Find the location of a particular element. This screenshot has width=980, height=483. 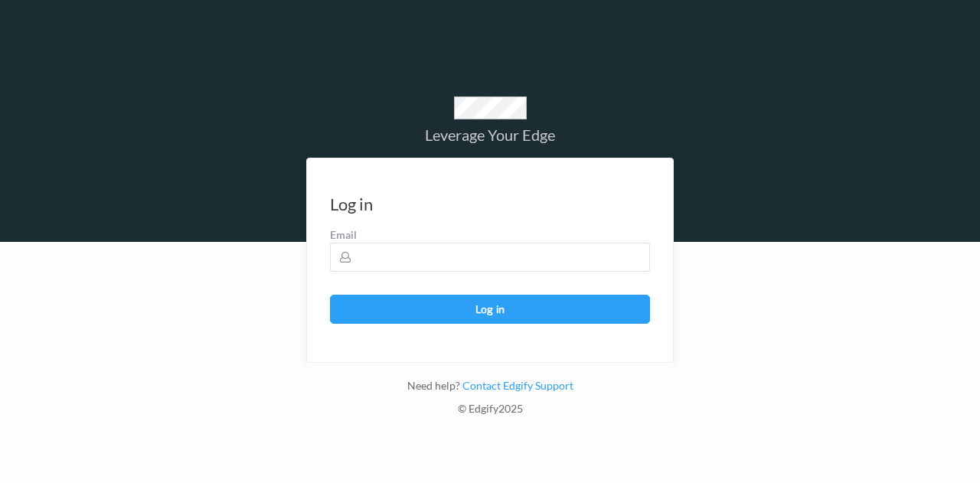

div: Log in is located at coordinates (351, 204).